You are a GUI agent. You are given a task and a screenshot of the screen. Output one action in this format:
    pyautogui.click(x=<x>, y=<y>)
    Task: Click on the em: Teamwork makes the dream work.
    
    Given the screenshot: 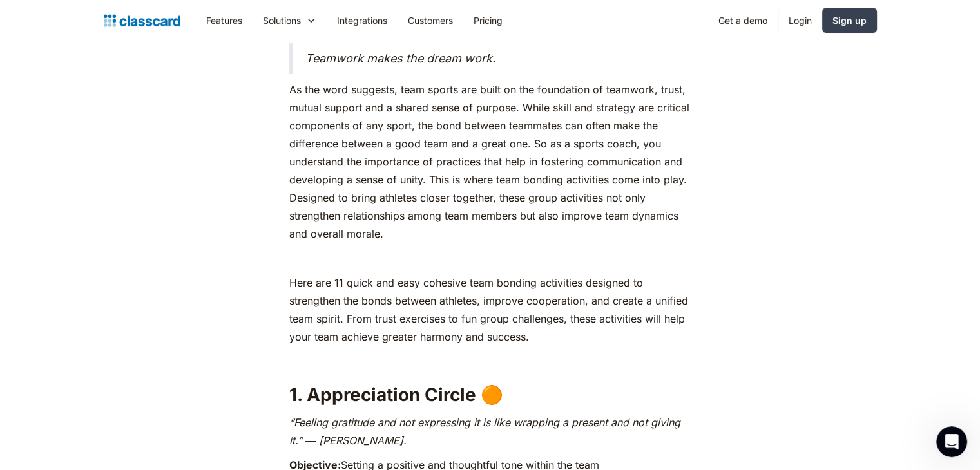 What is the action you would take?
    pyautogui.click(x=400, y=58)
    